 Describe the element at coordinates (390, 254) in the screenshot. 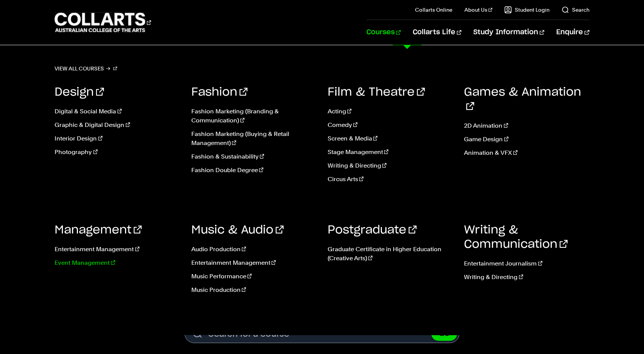

I see `a: Graduate Certificate in Higher Education (Creative Arts)` at that location.